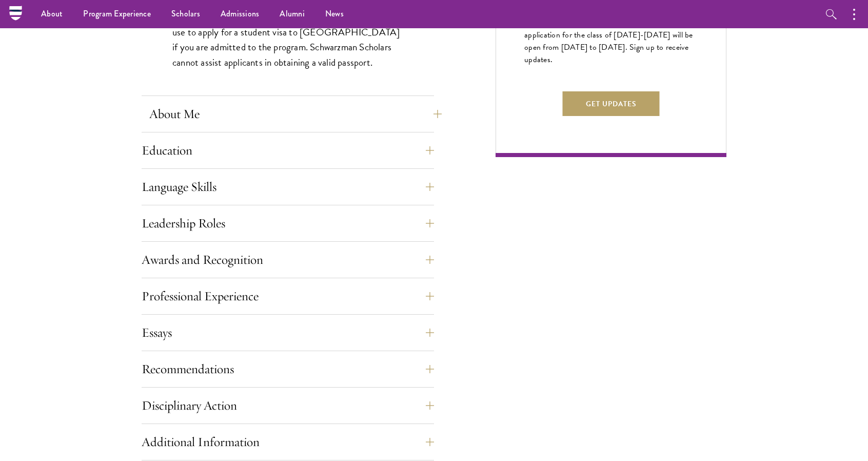 The image size is (868, 461). Describe the element at coordinates (288, 150) in the screenshot. I see `button: Education` at that location.